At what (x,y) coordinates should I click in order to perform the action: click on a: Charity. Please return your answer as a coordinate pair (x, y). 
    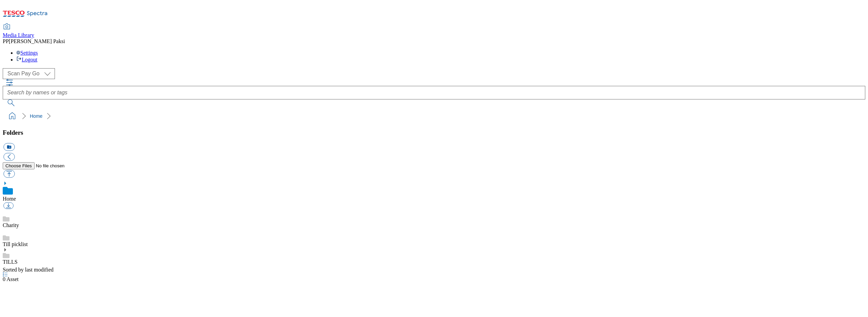
    Looking at the image, I should click on (11, 225).